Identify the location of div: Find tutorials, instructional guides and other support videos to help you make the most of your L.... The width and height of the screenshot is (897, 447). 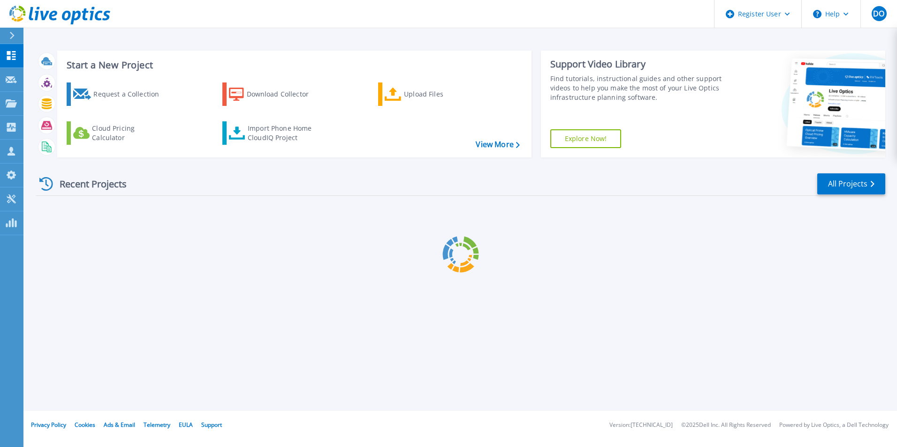
(638, 88).